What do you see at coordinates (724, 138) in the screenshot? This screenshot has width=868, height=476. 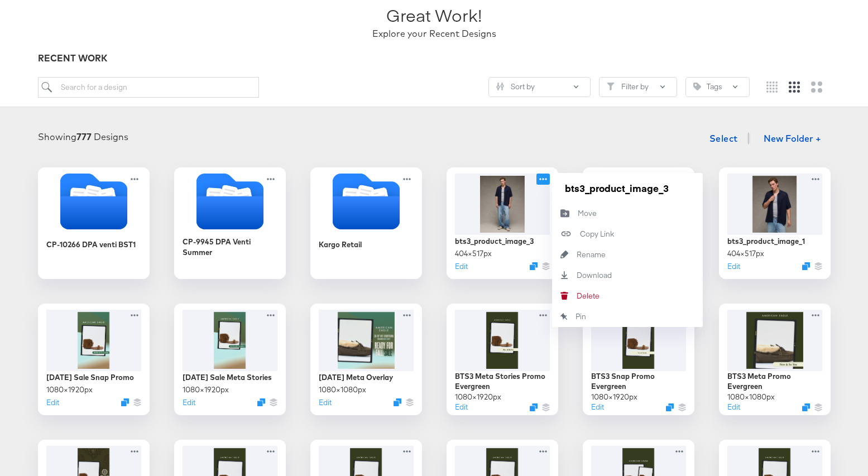 I see `button: Select` at bounding box center [724, 138].